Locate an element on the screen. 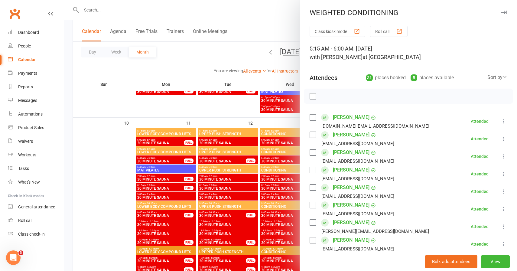 Image resolution: width=517 pixels, height=271 pixels. a: People is located at coordinates (36, 46).